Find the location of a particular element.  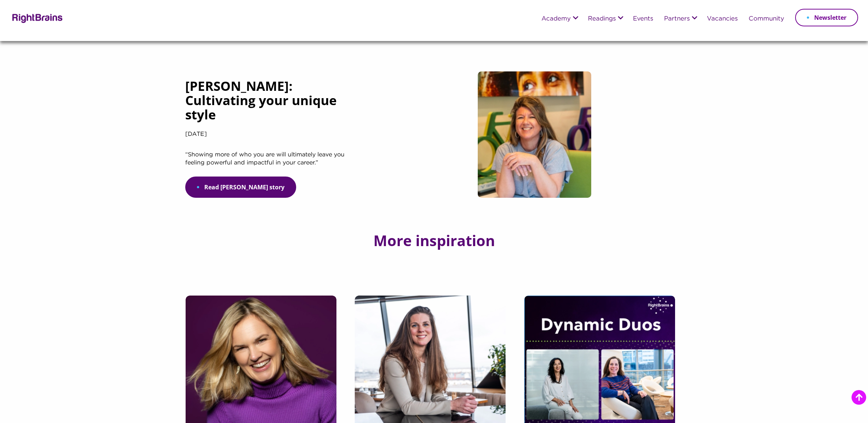

a: Community is located at coordinates (767, 19).